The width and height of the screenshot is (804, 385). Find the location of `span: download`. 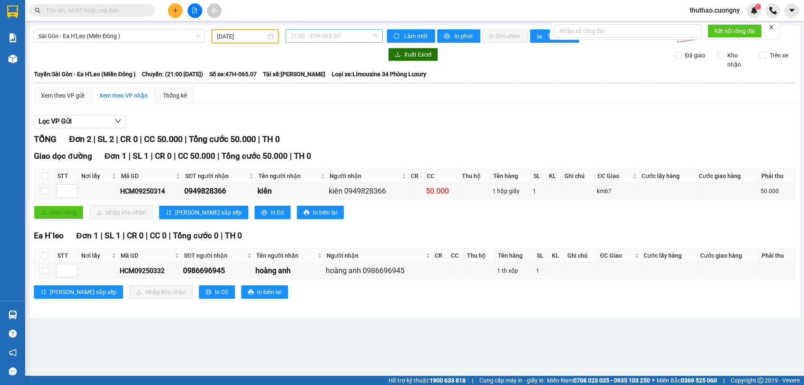

span: download is located at coordinates (398, 55).